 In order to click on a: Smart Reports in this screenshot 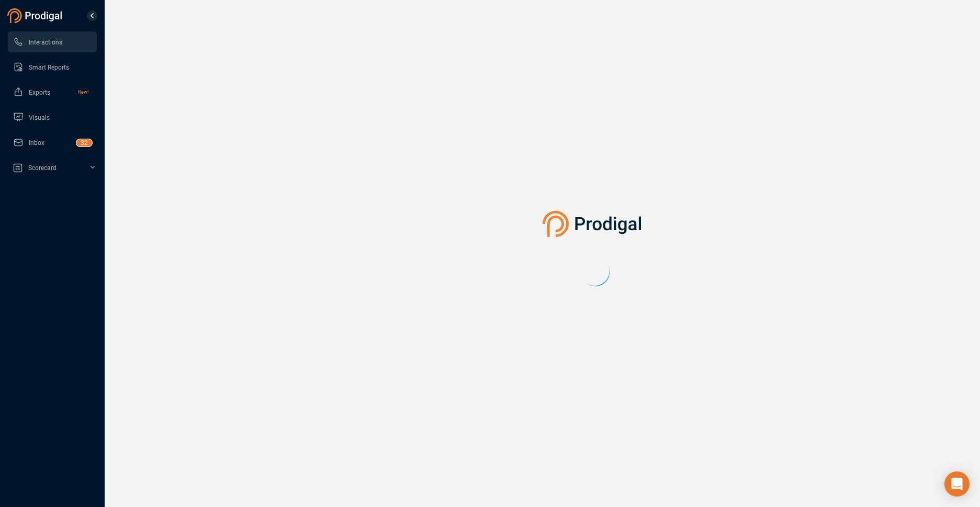, I will do `click(51, 67)`.